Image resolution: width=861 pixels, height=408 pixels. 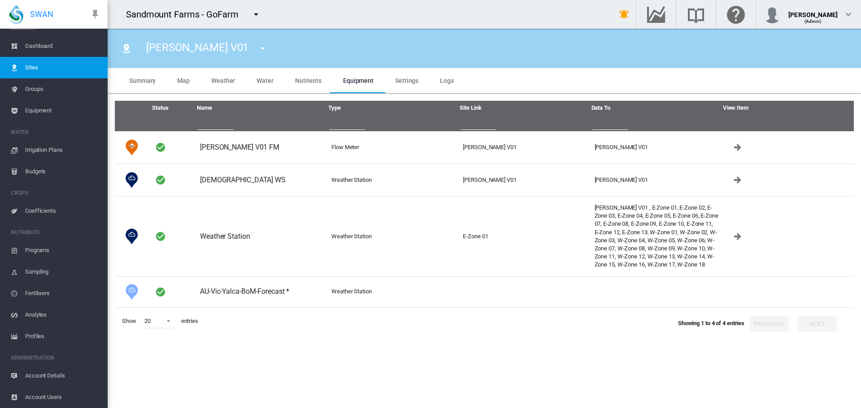 What do you see at coordinates (735, 108) in the screenshot?
I see `a: View Item` at bounding box center [735, 108].